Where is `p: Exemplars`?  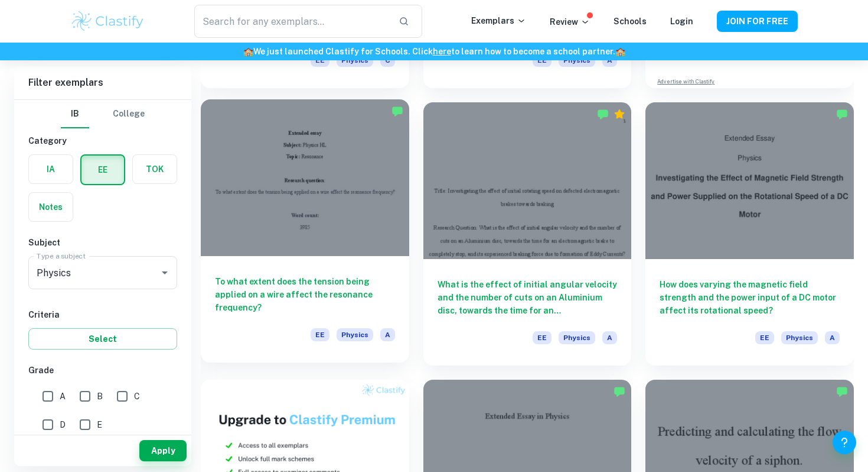
p: Exemplars is located at coordinates (499, 21).